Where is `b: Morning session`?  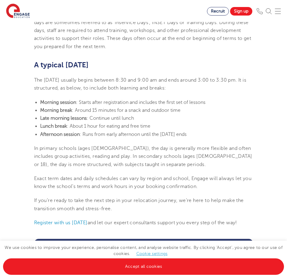
b: Morning session is located at coordinates (58, 102).